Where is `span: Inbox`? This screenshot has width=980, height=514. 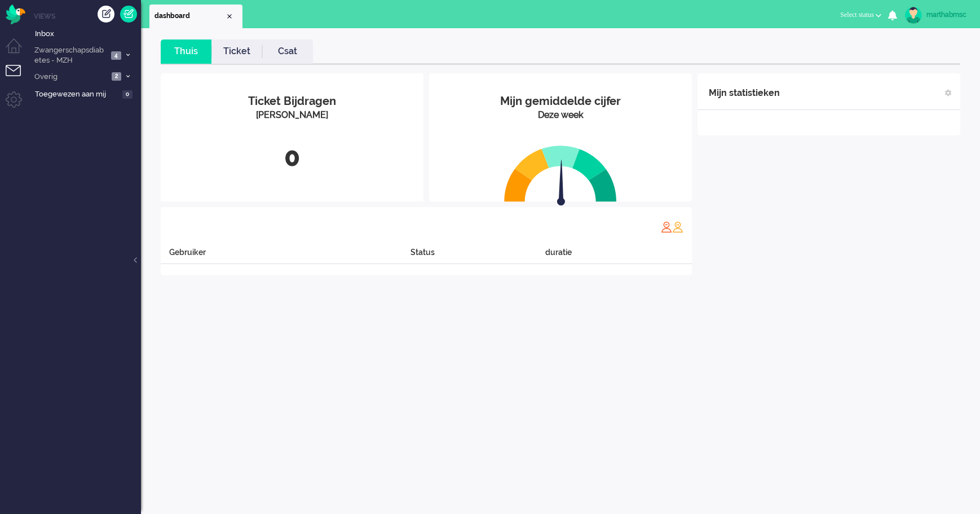 span: Inbox is located at coordinates (88, 34).